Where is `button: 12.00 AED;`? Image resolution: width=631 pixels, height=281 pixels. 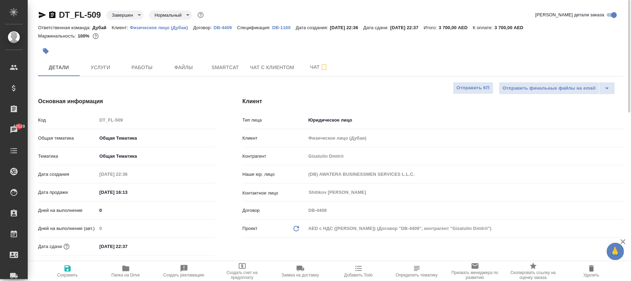
button: 12.00 AED; is located at coordinates (96, 36).